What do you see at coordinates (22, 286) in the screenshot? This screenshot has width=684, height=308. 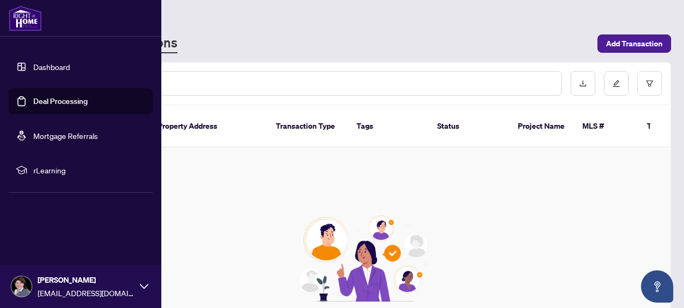 I see `img: Profile Icon` at bounding box center [22, 286].